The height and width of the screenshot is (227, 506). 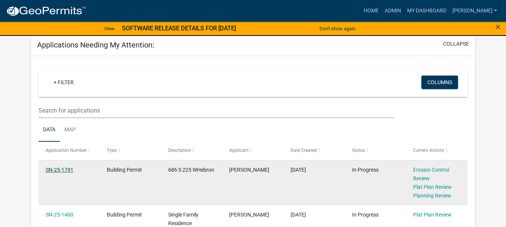 I want to click on a: Data, so click(x=49, y=130).